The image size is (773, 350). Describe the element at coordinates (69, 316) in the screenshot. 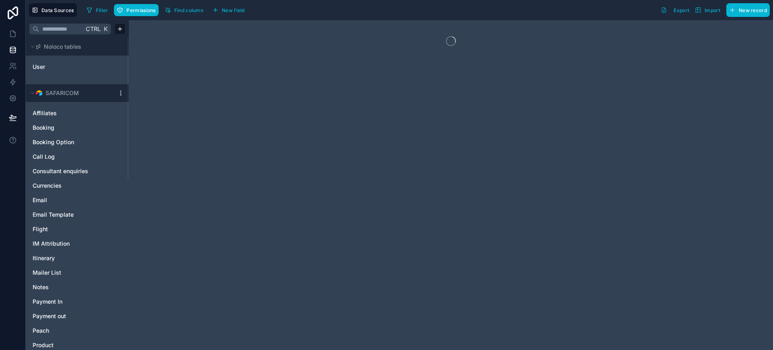

I see `a: Payment out` at that location.